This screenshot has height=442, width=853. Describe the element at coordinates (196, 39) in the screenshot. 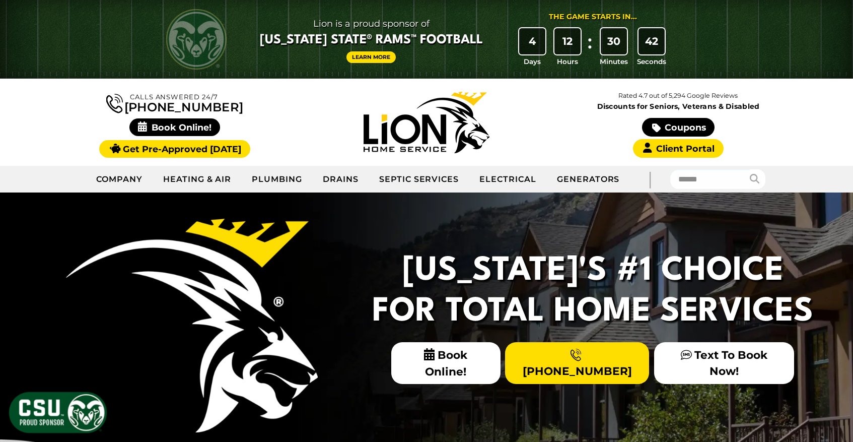

I see `img: CSU Rams logo` at that location.